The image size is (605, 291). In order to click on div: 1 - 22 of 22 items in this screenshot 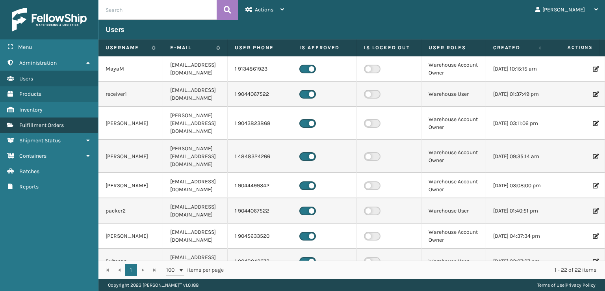, I will do `click(416, 270)`.